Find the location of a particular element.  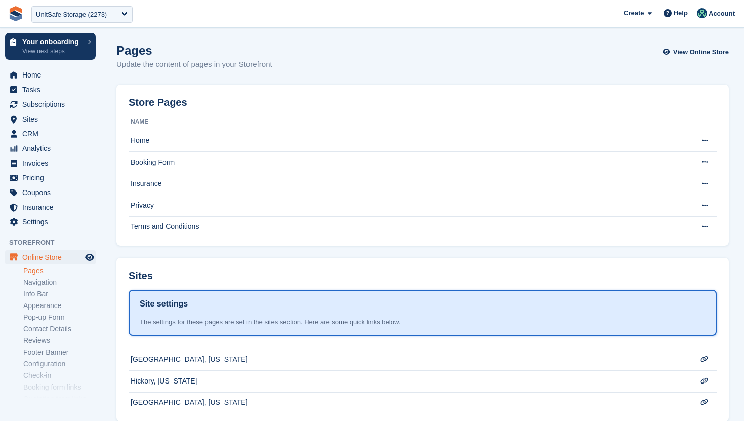

span: Insurance is located at coordinates (53, 207).